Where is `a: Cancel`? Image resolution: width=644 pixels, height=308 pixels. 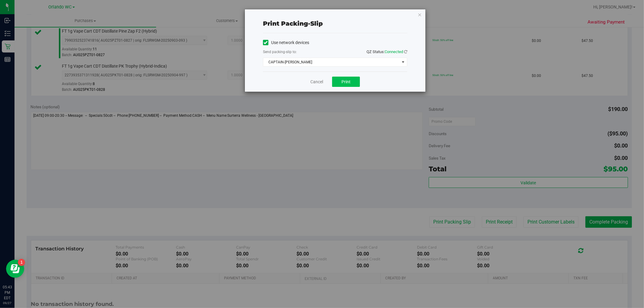 a: Cancel is located at coordinates (317, 82).